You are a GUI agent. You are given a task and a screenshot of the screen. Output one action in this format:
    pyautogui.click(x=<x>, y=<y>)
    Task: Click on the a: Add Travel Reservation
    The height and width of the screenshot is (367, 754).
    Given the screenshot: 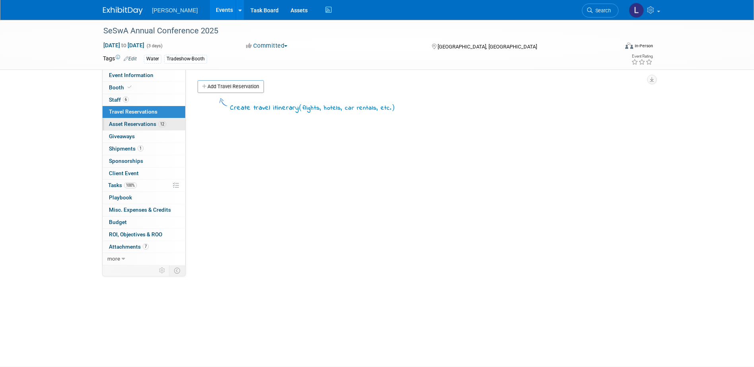 What is the action you would take?
    pyautogui.click(x=230, y=87)
    